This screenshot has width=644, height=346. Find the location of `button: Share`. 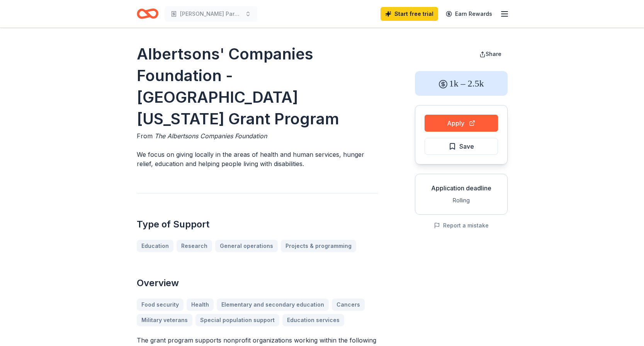

button: Share is located at coordinates (490, 54).